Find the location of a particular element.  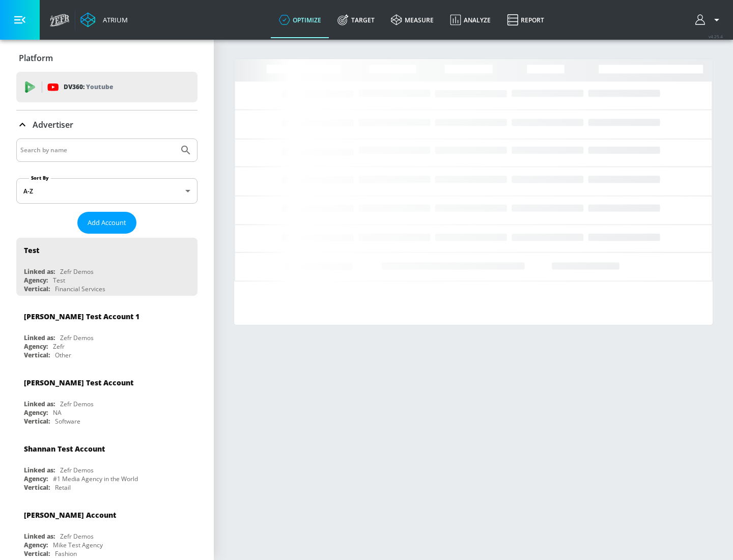

div: Fashion is located at coordinates (66, 553).